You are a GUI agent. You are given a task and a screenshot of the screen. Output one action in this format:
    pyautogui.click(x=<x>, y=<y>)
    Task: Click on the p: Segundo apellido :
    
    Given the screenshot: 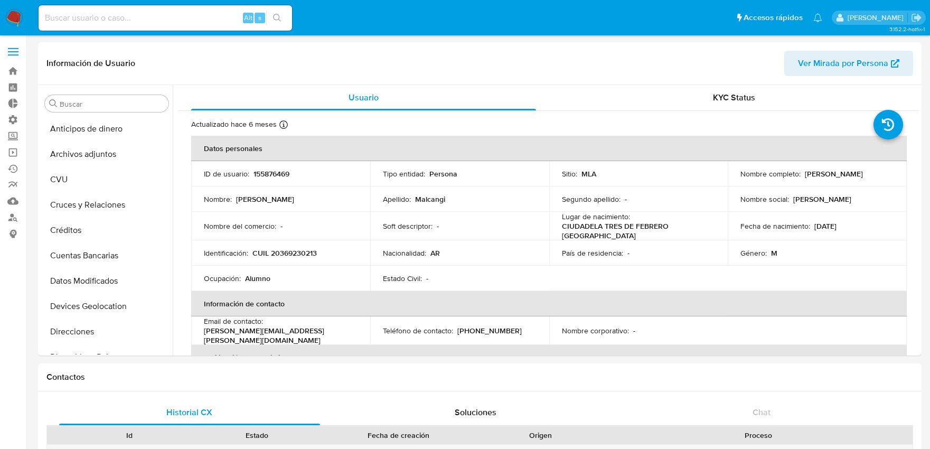 What is the action you would take?
    pyautogui.click(x=591, y=199)
    